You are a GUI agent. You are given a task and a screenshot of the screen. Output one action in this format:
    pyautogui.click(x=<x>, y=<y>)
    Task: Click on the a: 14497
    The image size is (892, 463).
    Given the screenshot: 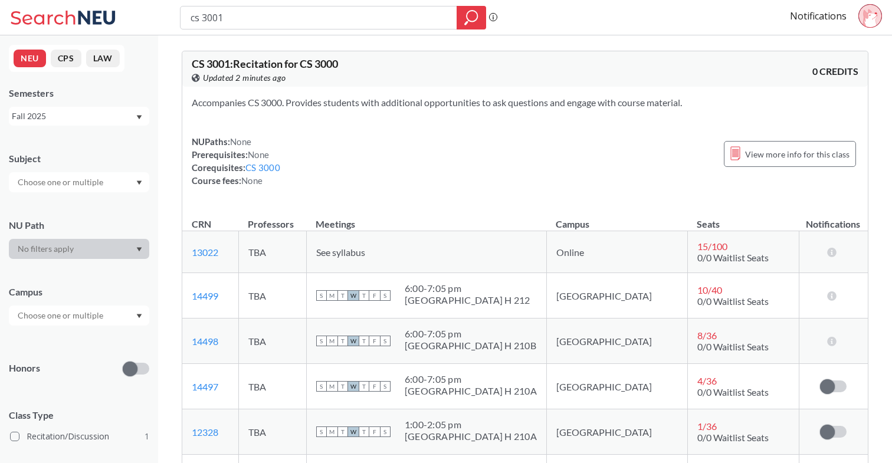 What is the action you would take?
    pyautogui.click(x=205, y=386)
    